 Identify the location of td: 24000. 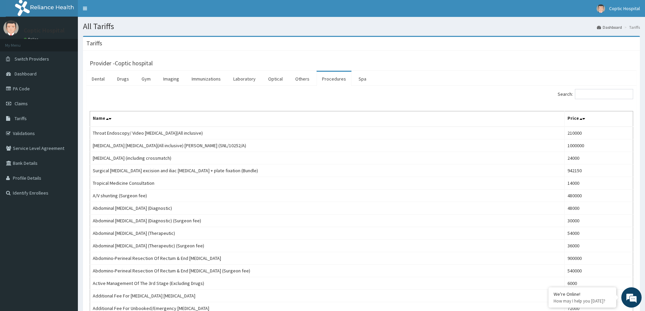
(599, 158).